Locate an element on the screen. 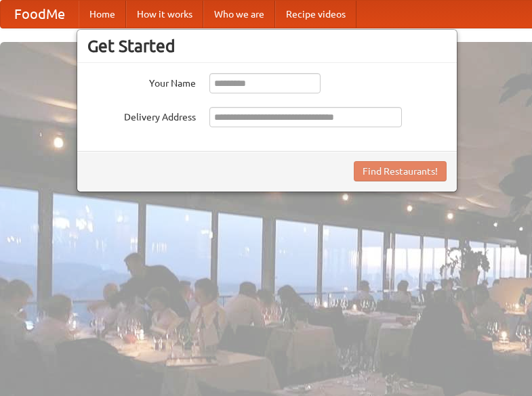 This screenshot has height=396, width=532. a: Who we are is located at coordinates (239, 14).